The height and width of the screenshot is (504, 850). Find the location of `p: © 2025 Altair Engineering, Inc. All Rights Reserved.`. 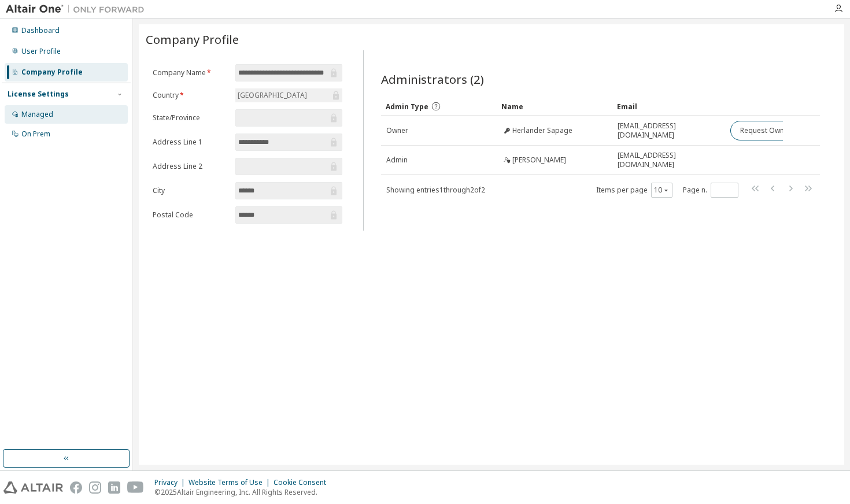

p: © 2025 Altair Engineering, Inc. All Rights Reserved. is located at coordinates (244, 492).